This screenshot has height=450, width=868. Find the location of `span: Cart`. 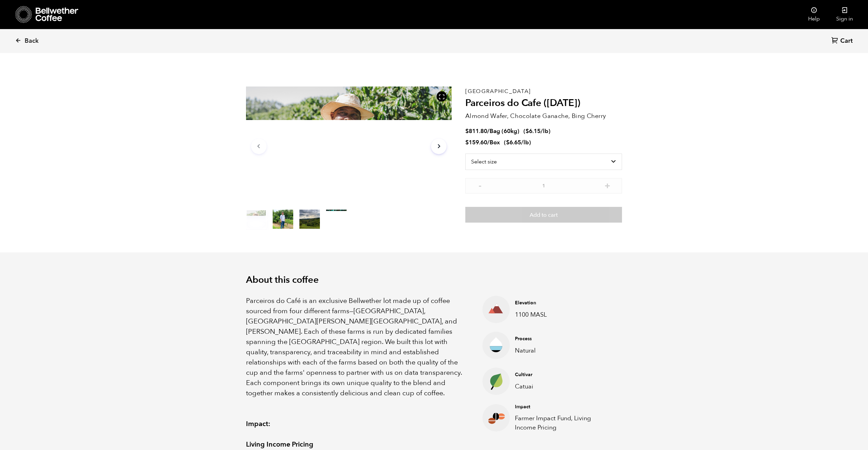

span: Cart is located at coordinates (846, 41).